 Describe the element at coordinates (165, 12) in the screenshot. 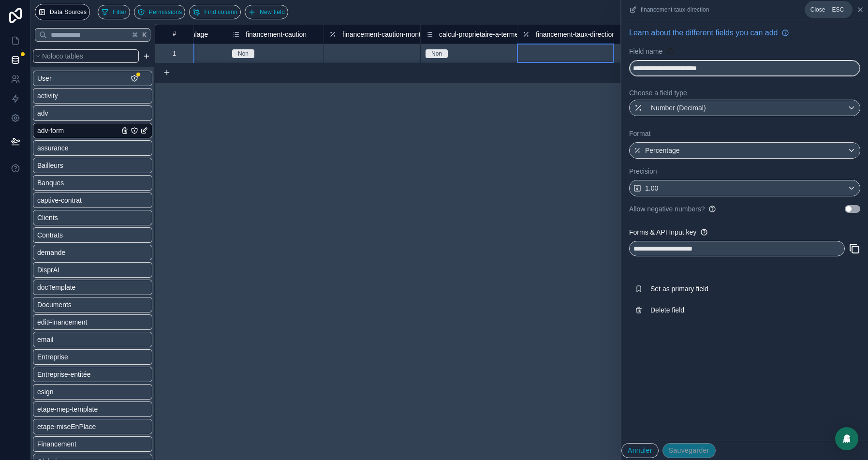

I see `span: Permissions` at that location.